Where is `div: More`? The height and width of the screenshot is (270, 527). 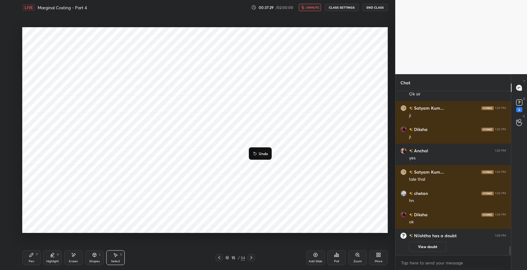 div: More is located at coordinates (379, 261).